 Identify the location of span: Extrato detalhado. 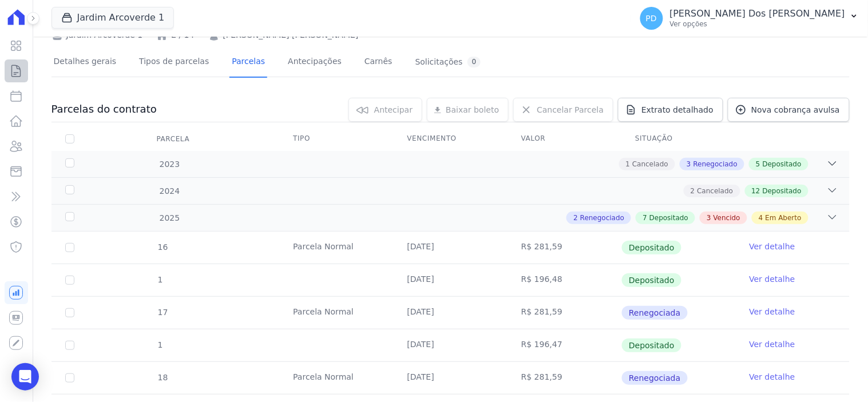
(677, 110).